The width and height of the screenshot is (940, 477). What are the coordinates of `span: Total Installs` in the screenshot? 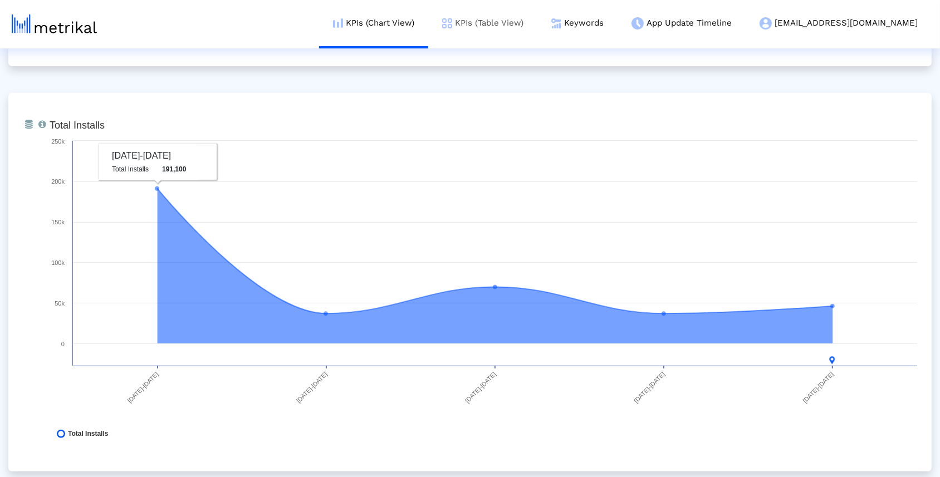 It's located at (88, 434).